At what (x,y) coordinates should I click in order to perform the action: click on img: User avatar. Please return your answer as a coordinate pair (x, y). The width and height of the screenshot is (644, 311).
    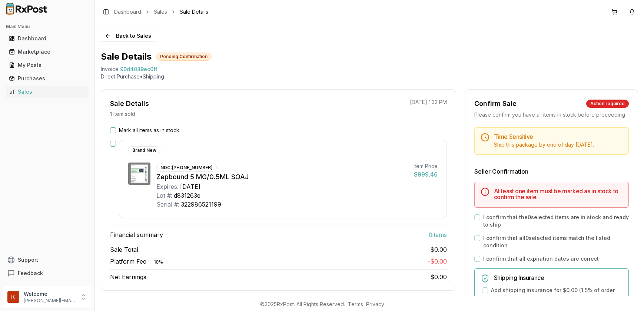
    Looking at the image, I should click on (13, 297).